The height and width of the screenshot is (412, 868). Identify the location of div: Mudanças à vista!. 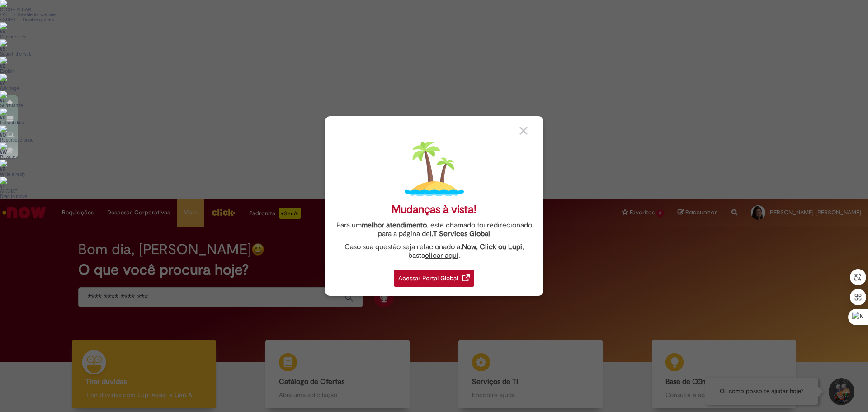
(434, 209).